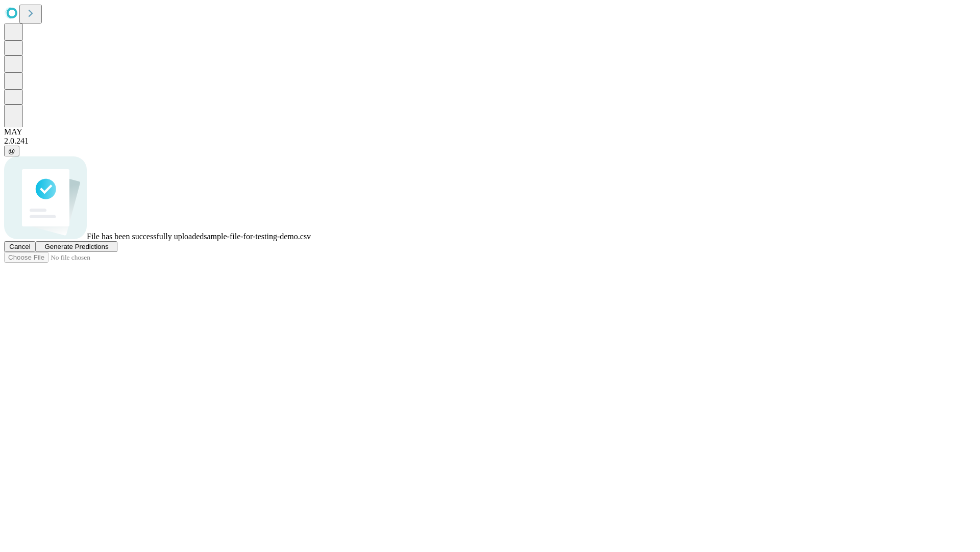 Image resolution: width=980 pixels, height=552 pixels. I want to click on span: sample-file-for-testing-demo.csv, so click(257, 236).